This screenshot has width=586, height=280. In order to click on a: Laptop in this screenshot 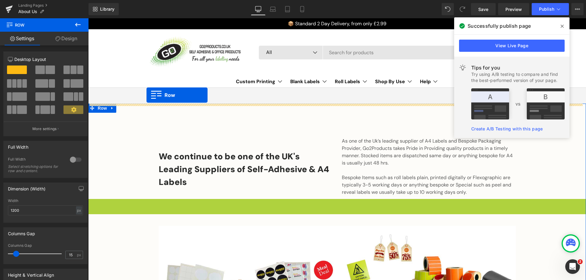, I will do `click(273, 9)`.